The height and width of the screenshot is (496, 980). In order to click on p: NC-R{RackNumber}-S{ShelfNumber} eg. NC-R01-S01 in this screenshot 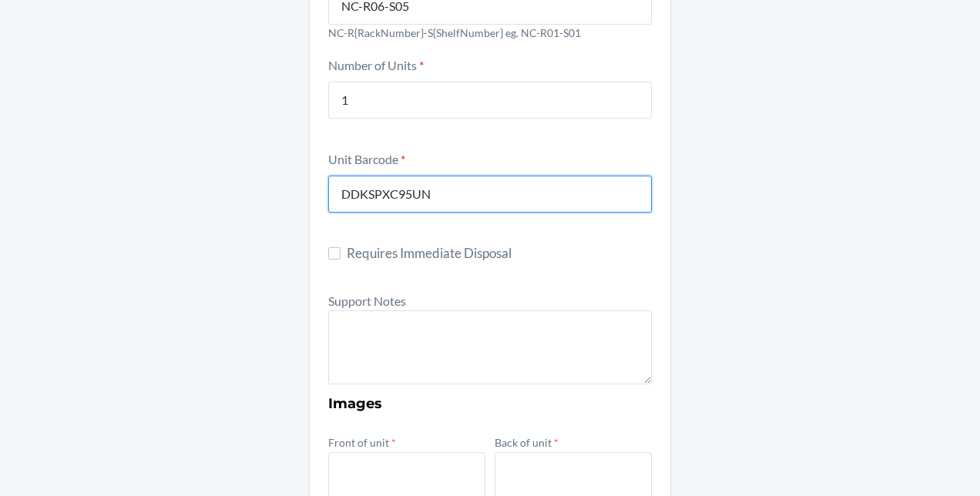, I will do `click(490, 32)`.